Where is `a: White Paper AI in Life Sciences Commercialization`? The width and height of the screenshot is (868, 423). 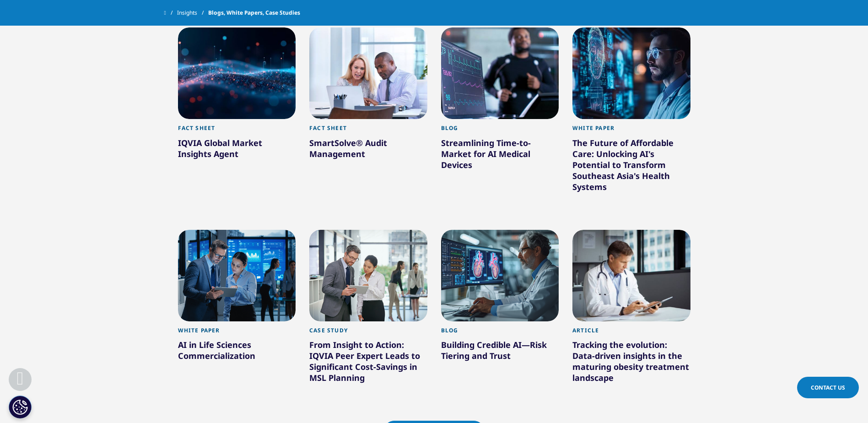 a: White Paper AI in Life Sciences Commercialization is located at coordinates (237, 353).